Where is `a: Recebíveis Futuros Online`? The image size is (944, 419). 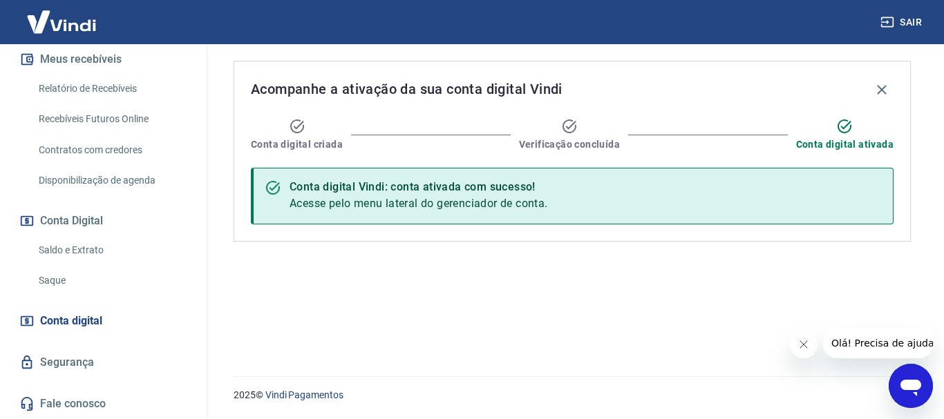
a: Recebíveis Futuros Online is located at coordinates (111, 119).